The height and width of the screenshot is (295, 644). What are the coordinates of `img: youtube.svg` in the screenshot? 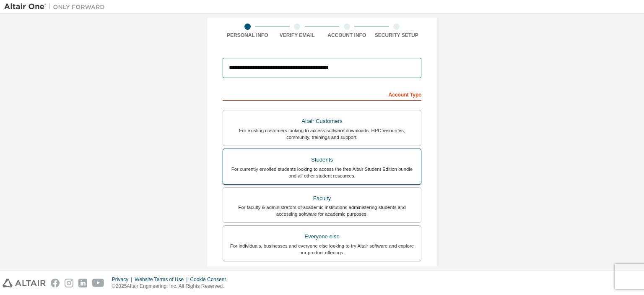 It's located at (98, 283).